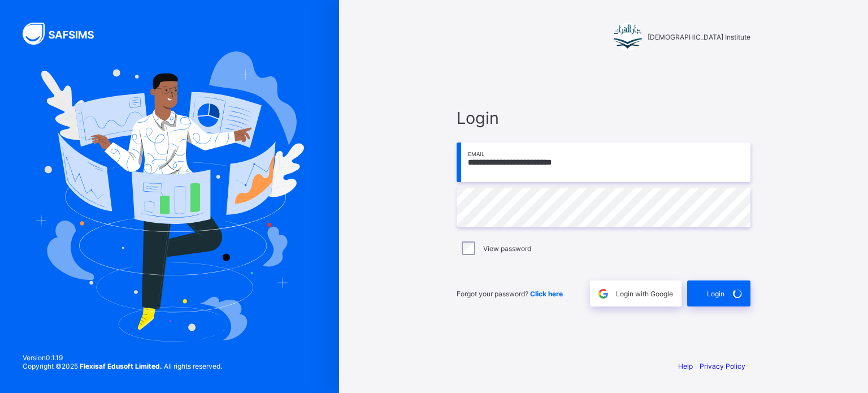 This screenshot has height=393, width=868. I want to click on span: Forgot your password?, so click(510, 294).